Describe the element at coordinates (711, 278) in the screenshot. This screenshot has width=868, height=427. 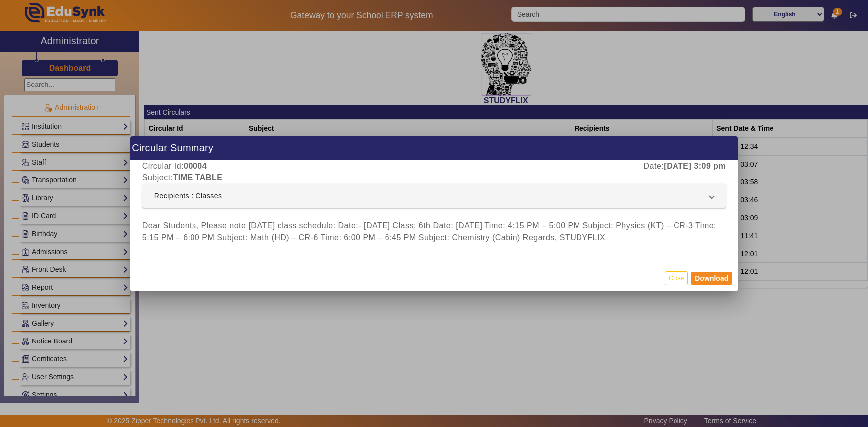
I see `button: Download` at that location.